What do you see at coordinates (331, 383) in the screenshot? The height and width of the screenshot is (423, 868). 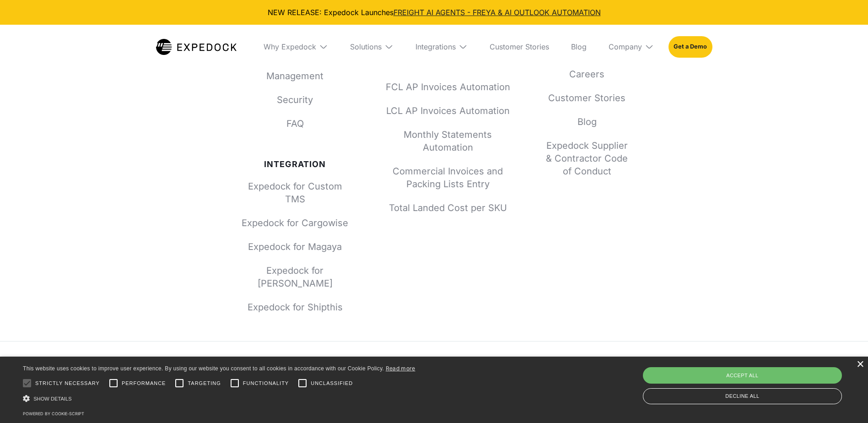 I see `span: Unclassified` at bounding box center [331, 383].